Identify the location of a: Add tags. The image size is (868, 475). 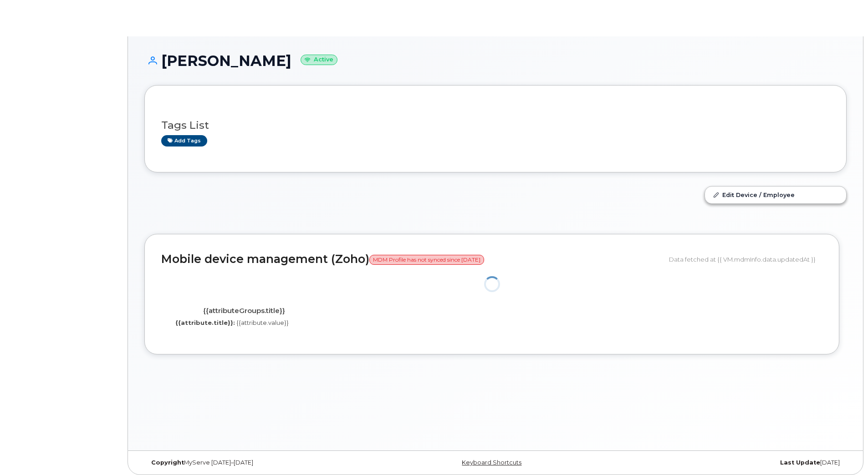
(184, 141).